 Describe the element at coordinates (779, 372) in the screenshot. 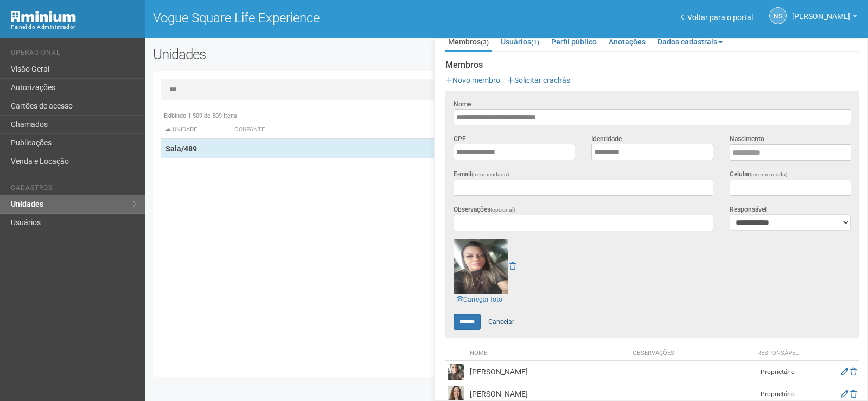

I see `td: Proprietário` at that location.